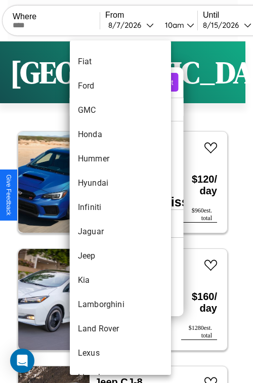 This screenshot has width=253, height=383. Describe the element at coordinates (120, 329) in the screenshot. I see `li: Land Rover` at that location.